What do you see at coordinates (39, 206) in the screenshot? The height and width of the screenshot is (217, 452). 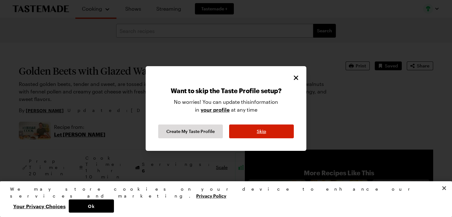 I see `button: Your Privacy Choices` at bounding box center [39, 206].